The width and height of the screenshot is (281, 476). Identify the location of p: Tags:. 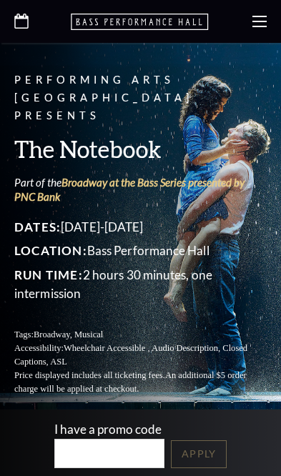
(140, 335).